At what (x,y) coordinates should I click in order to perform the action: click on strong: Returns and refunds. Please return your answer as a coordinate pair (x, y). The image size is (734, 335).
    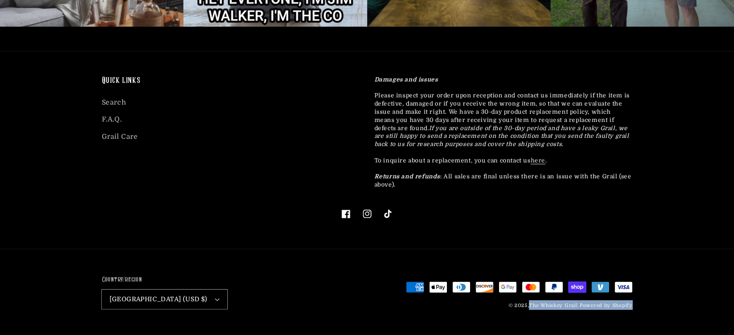
    Looking at the image, I should click on (407, 177).